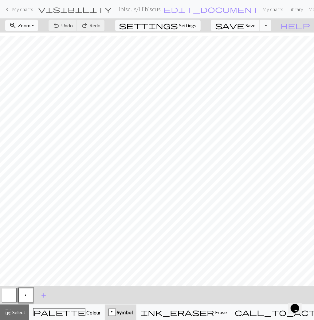 Image resolution: width=314 pixels, height=320 pixels. What do you see at coordinates (7, 9) in the screenshot?
I see `span: keyboard_arrow_left` at bounding box center [7, 9].